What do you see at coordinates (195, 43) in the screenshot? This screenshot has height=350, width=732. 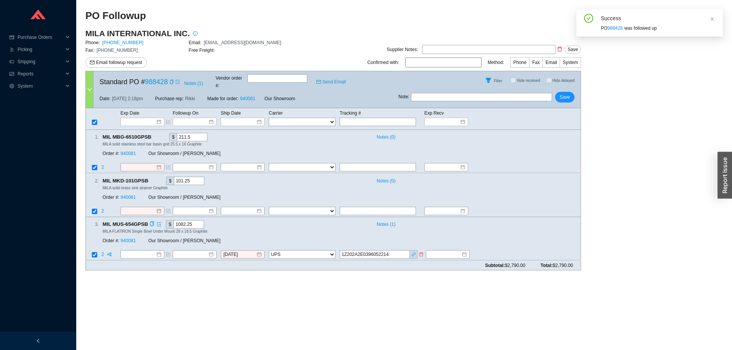 I see `span: Email:` at bounding box center [195, 43].